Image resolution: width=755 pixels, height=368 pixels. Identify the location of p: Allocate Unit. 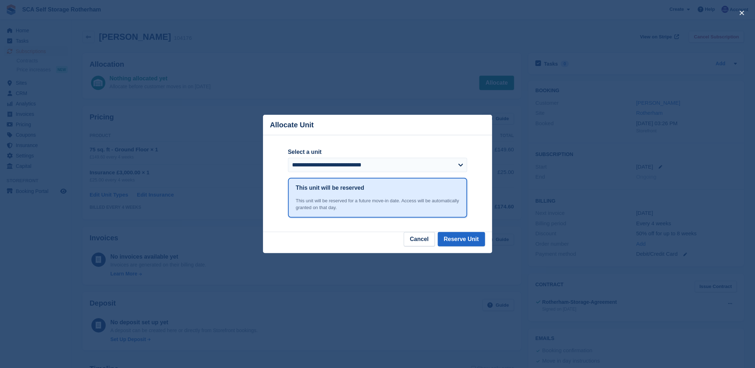
(292, 125).